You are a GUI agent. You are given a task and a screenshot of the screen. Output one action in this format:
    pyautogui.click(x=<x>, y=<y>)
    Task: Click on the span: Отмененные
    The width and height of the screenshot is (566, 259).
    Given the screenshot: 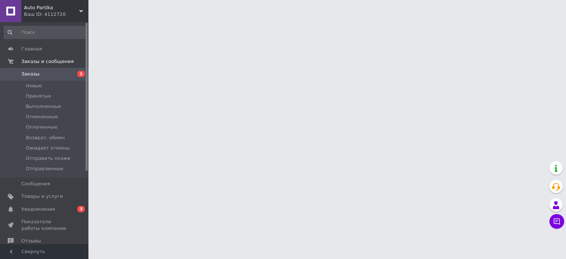 What is the action you would take?
    pyautogui.click(x=42, y=117)
    